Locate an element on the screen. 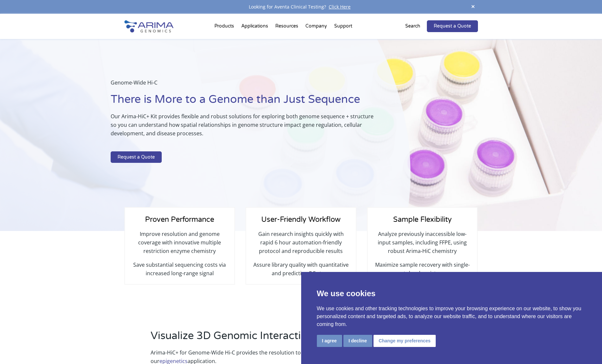  p: Gain research insights quickly with rapid 6 hour automation-friendly protocol and reproducible re... is located at coordinates (301, 245).